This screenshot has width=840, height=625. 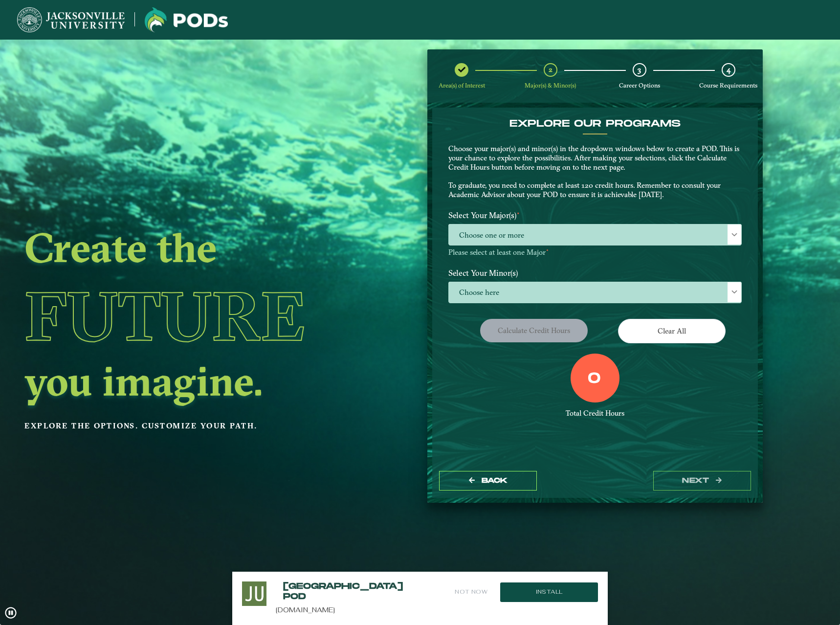 What do you see at coordinates (462, 85) in the screenshot?
I see `span: Area(s) of Interest` at bounding box center [462, 85].